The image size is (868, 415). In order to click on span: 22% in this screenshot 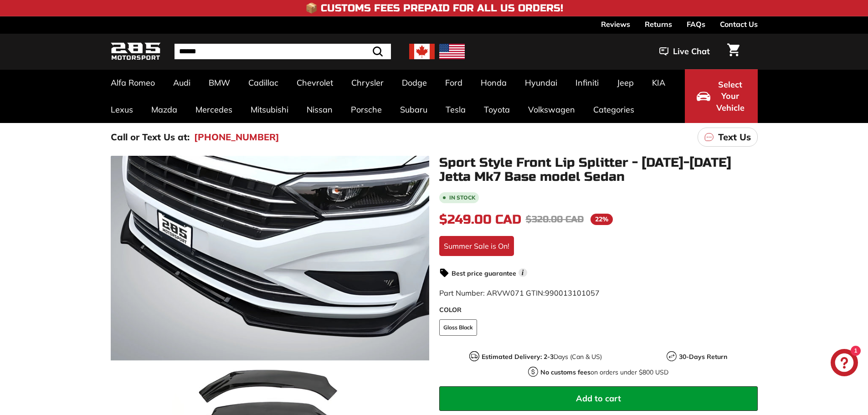, I will do `click(602, 219)`.